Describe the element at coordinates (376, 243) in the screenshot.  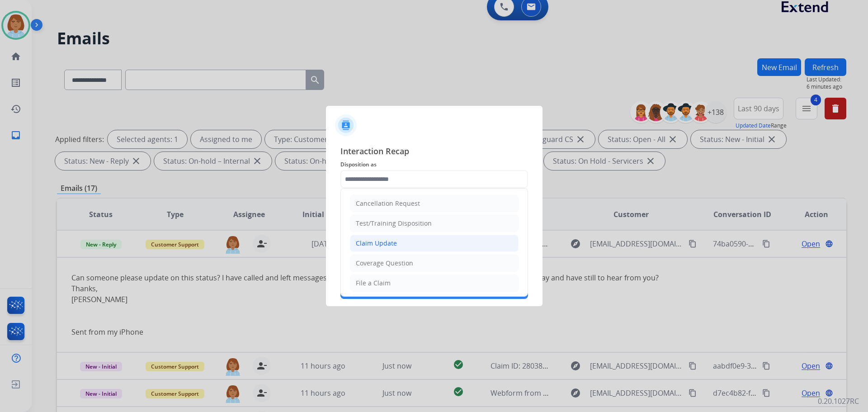
I see `div: Claim Update` at that location.